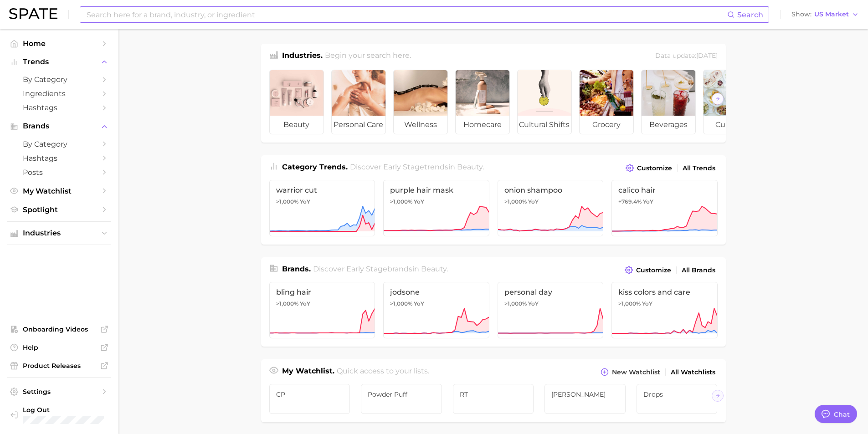  I want to click on span: Industries, so click(59, 233).